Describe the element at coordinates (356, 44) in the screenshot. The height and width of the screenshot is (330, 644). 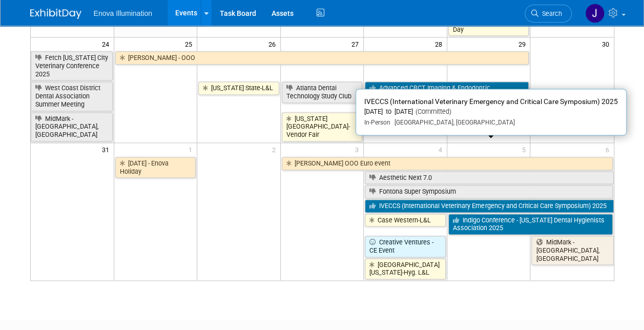
I see `span: 27` at that location.